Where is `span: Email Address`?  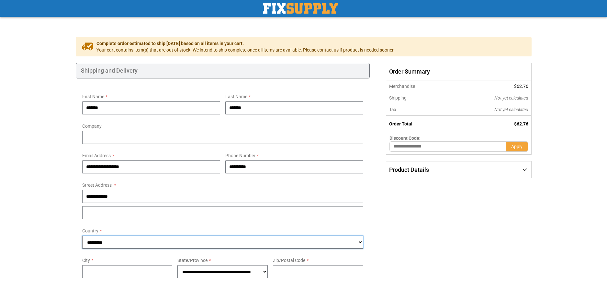
span: Email Address is located at coordinates (96, 155).